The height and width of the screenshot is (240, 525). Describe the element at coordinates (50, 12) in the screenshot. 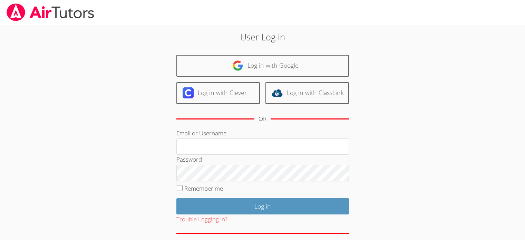

I see `img: airtutors_banner-c4298cdbf04f3fff15de1276eac7730deb9818008684d7c2e4769d2f7ddbe033.png` at that location.